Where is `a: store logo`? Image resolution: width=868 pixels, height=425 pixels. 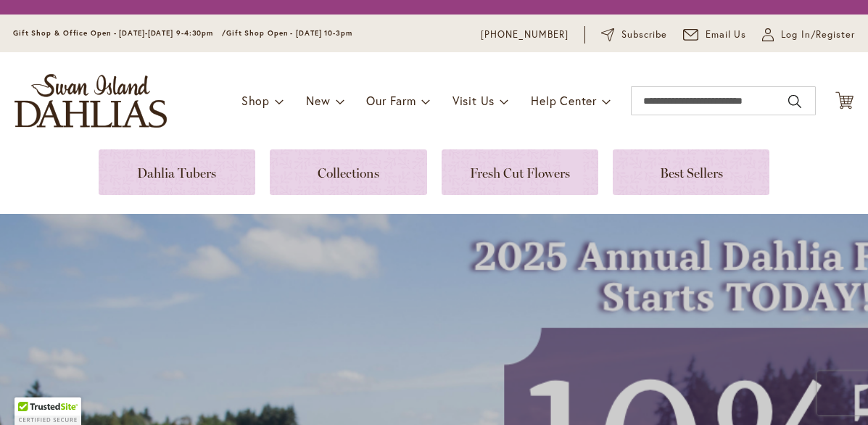 a: store logo is located at coordinates (91, 101).